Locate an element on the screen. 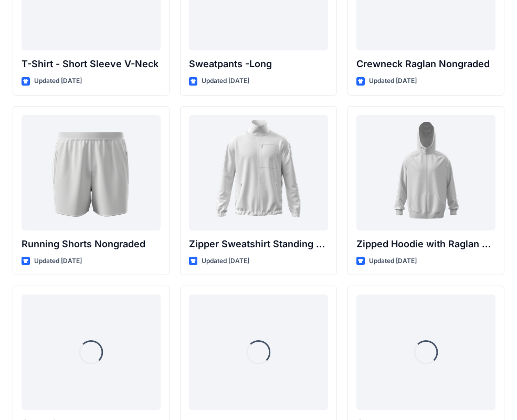 Image resolution: width=517 pixels, height=420 pixels. a: Zipped Hoodie with Raglan Sleeve Nongraded is located at coordinates (426, 173).